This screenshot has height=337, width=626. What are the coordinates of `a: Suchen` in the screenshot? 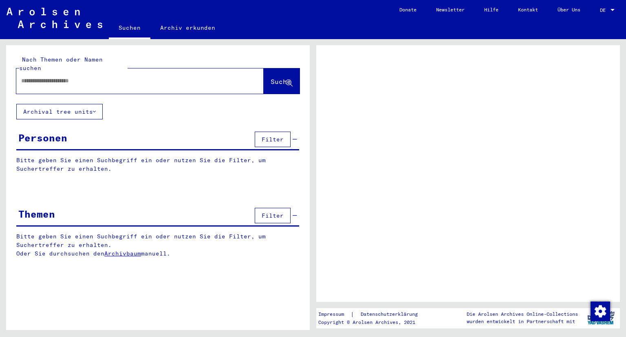 It's located at (130, 29).